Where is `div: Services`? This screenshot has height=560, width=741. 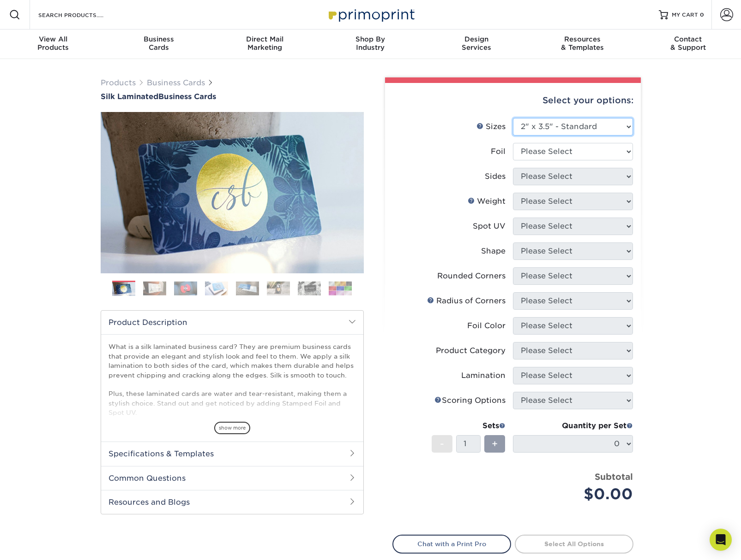
div: Services is located at coordinates (476, 43).